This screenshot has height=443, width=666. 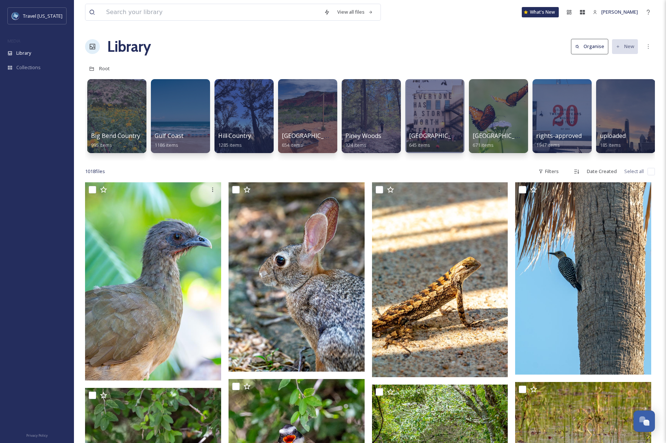 I want to click on span: Hill Country, so click(x=235, y=136).